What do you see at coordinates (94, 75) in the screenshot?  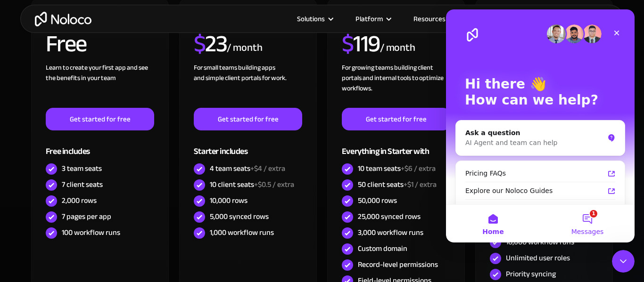 I see `p: Hi there 👋` at bounding box center [94, 75].